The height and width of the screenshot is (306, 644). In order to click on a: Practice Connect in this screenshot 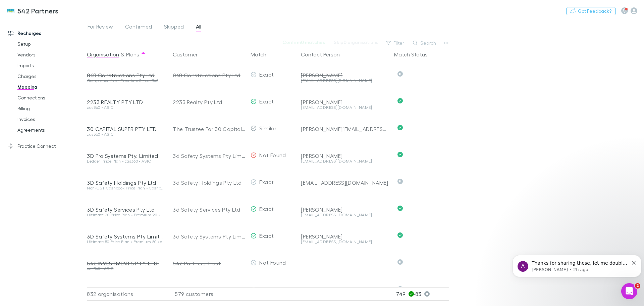, I will do `click(46, 146)`.